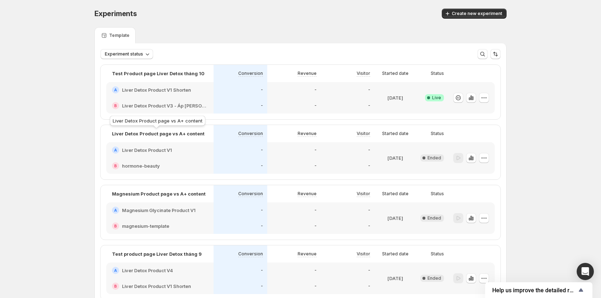  What do you see at coordinates (159, 194) in the screenshot?
I see `p: Magnesium Product page vs A+ content` at bounding box center [159, 194].